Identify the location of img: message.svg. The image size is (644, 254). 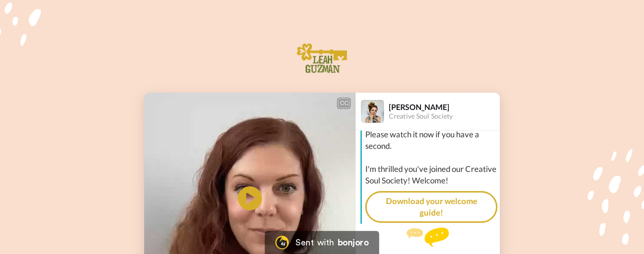
(427, 237).